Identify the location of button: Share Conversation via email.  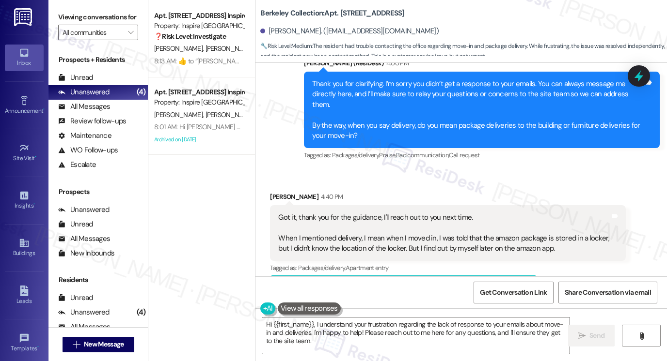
(608, 293).